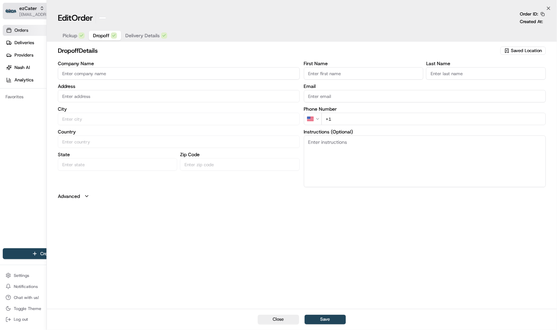  What do you see at coordinates (179, 86) in the screenshot?
I see `label: Address` at bounding box center [179, 86].